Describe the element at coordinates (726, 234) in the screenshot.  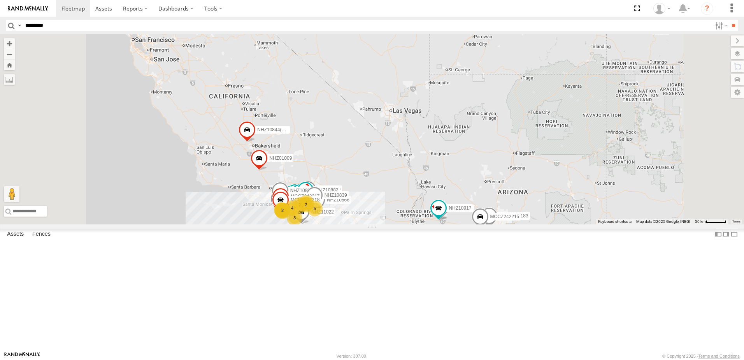
I see `label: Dock Summary Table to the Right` at that location.